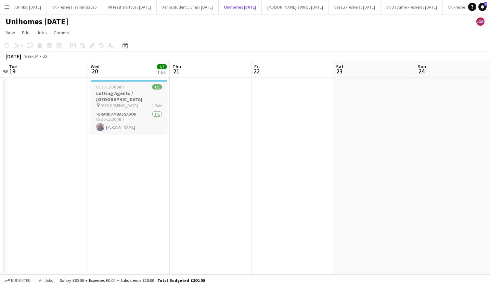  What do you see at coordinates (12, 71) in the screenshot?
I see `span: 19` at bounding box center [12, 71].